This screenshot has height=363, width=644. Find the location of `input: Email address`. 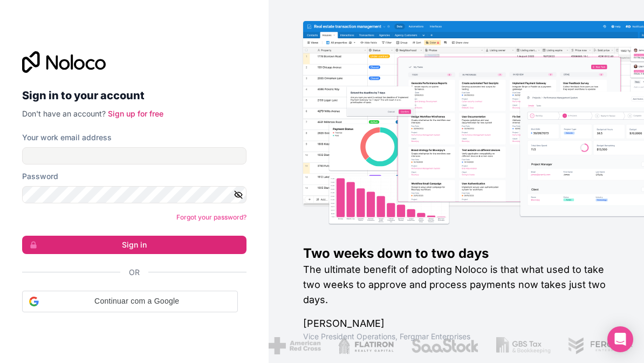

input: Email address is located at coordinates (134, 156).